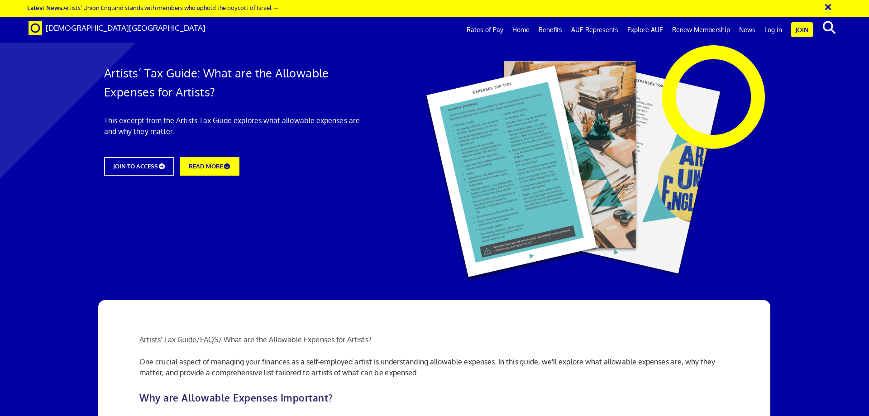 Image resolution: width=869 pixels, height=416 pixels. Describe the element at coordinates (139, 166) in the screenshot. I see `a: JOIN TO ACCESS` at that location.